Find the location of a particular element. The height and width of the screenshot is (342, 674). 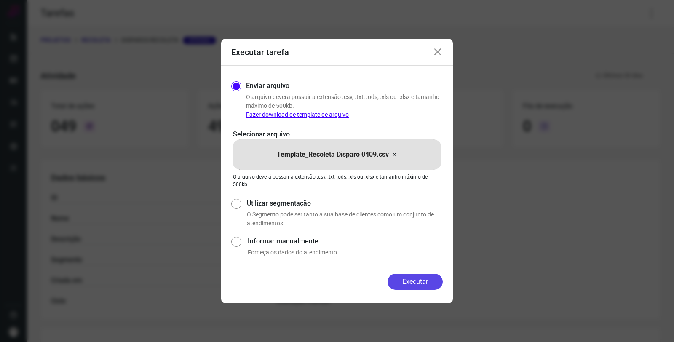

label: Informar manualmente is located at coordinates (345, 241).